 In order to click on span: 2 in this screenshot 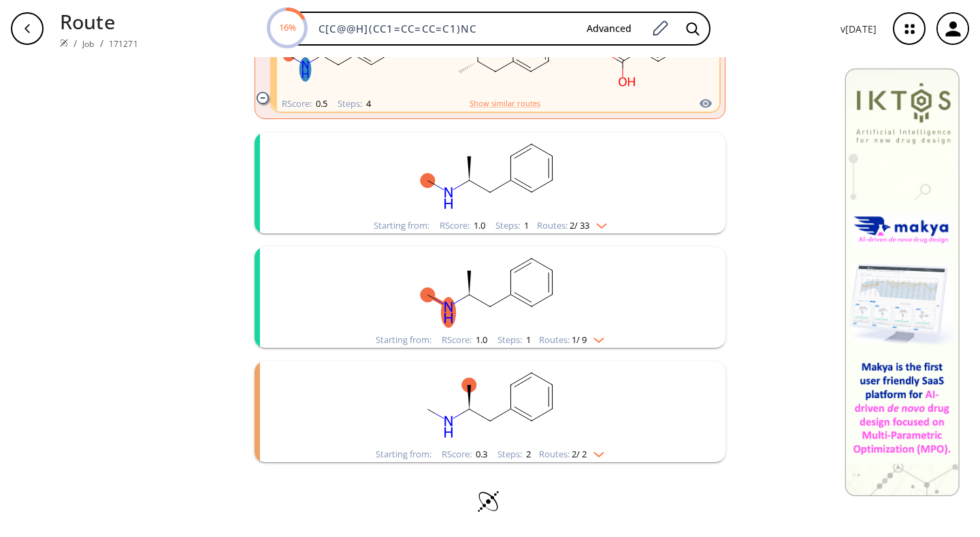, I will do `click(527, 454)`.